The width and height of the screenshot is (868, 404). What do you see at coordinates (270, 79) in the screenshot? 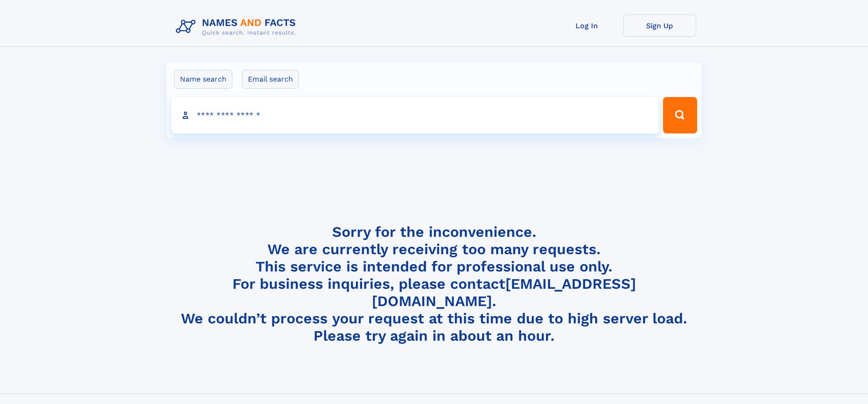
I see `label: Email search` at bounding box center [270, 79].